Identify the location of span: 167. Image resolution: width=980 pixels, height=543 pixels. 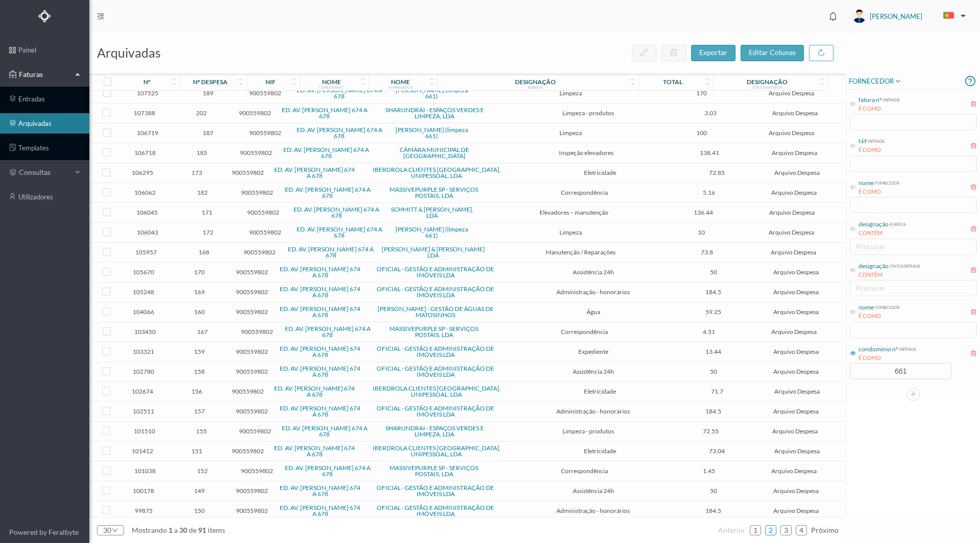
(202, 332).